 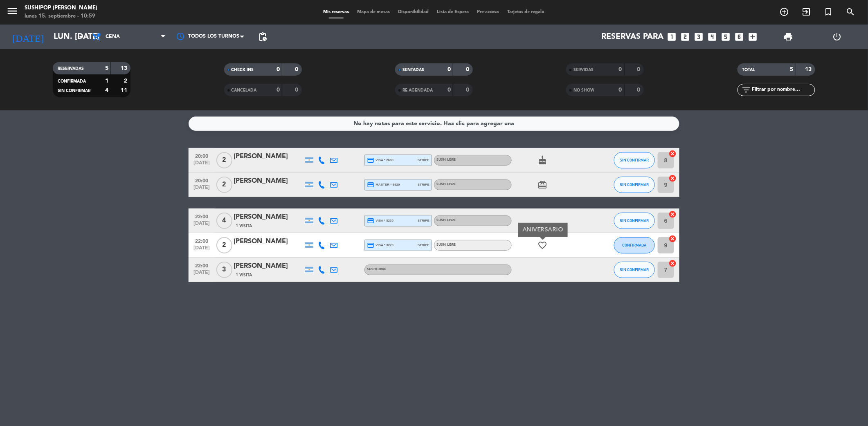 I want to click on span: Mapa de mesas, so click(x=374, y=12).